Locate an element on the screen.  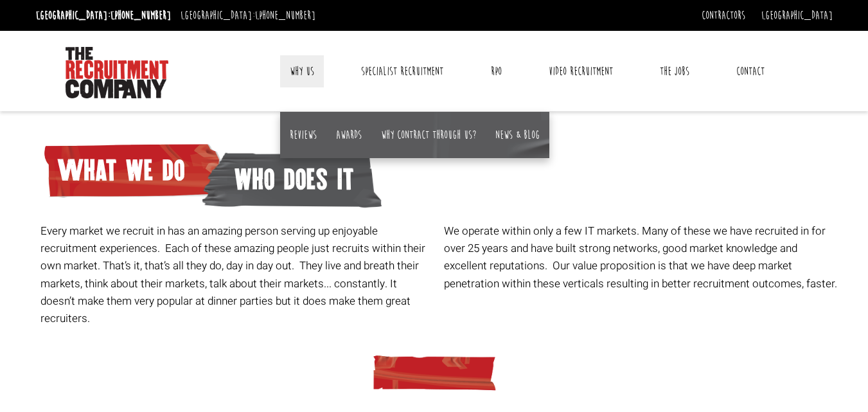
a: Why contract through us? is located at coordinates (428, 135).